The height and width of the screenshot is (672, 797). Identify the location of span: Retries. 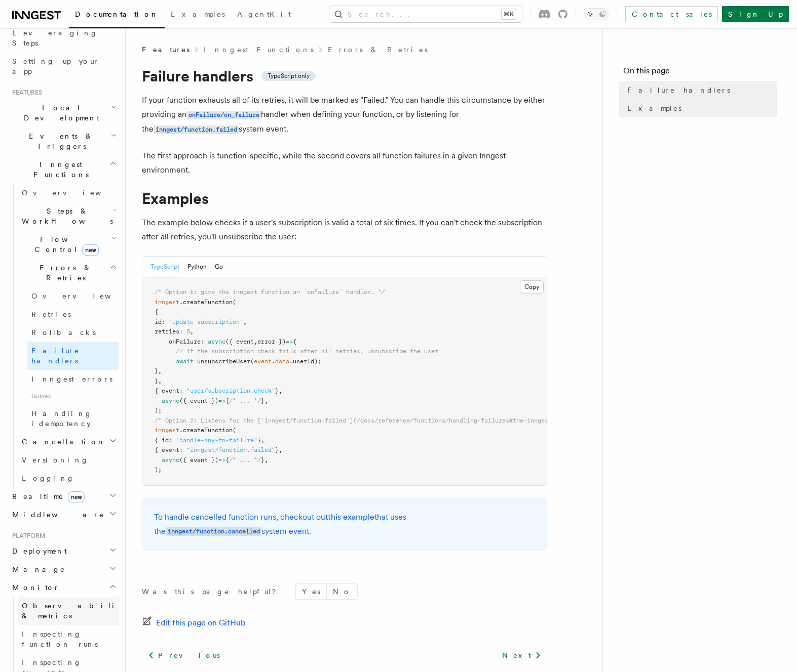
(51, 315).